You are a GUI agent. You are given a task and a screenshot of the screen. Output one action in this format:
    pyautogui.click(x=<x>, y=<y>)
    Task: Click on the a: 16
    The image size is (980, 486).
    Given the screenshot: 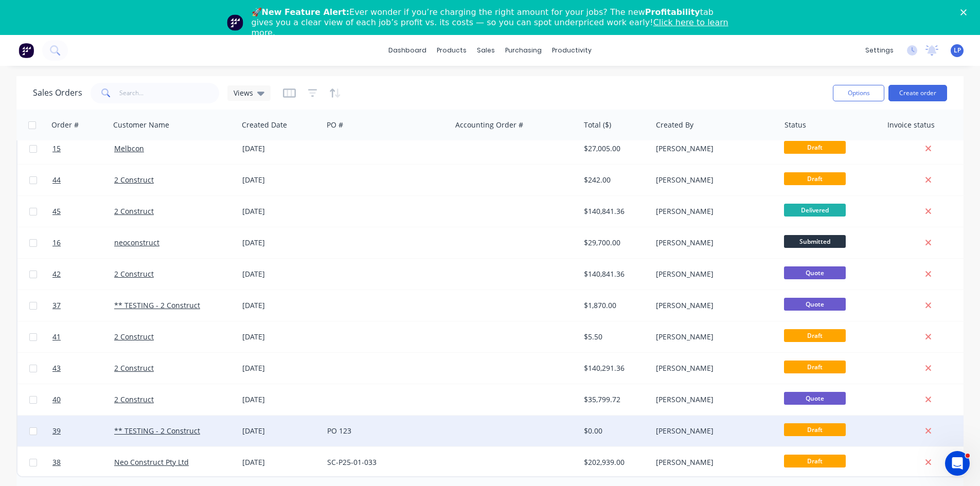 What is the action you would take?
    pyautogui.click(x=83, y=243)
    